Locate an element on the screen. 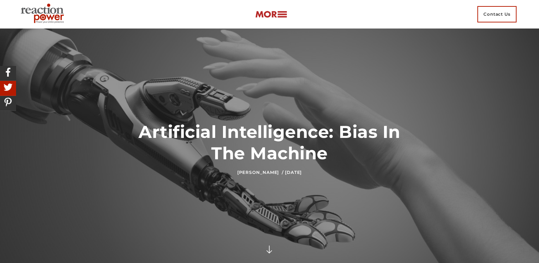  img: Share On Twitter is located at coordinates (8, 87).